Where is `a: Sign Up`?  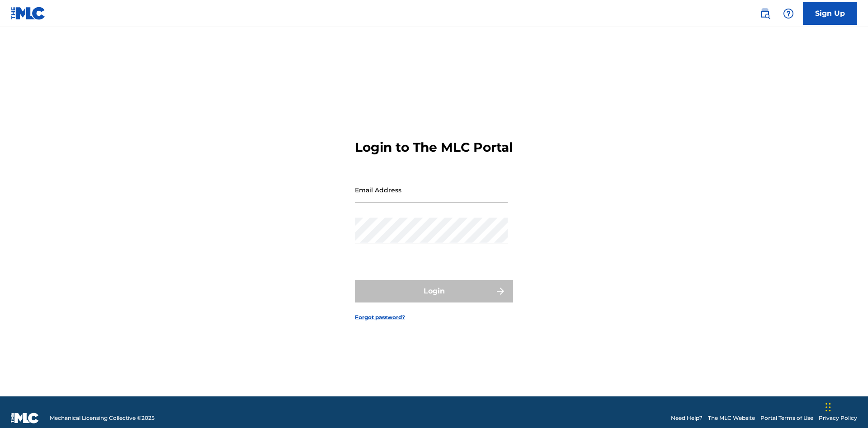 a: Sign Up is located at coordinates (830, 13).